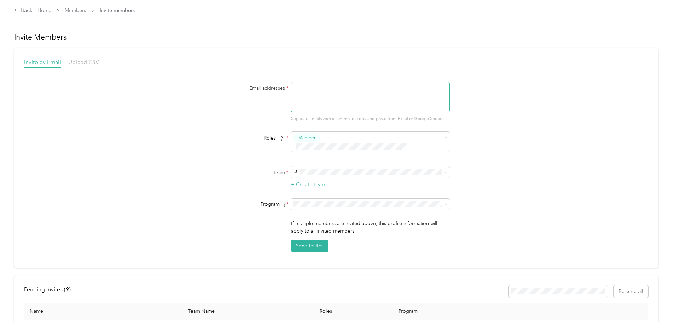 This screenshot has width=676, height=334. I want to click on p: Separate emails with a comma, or copy and paste from Excel or Google Sheets., so click(370, 119).